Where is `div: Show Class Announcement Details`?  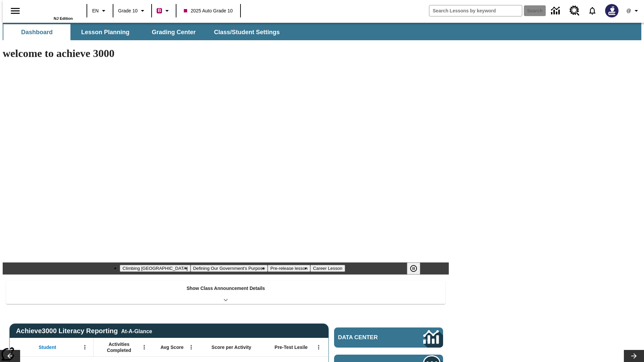
div: Show Class Announcement Details is located at coordinates (226, 292).